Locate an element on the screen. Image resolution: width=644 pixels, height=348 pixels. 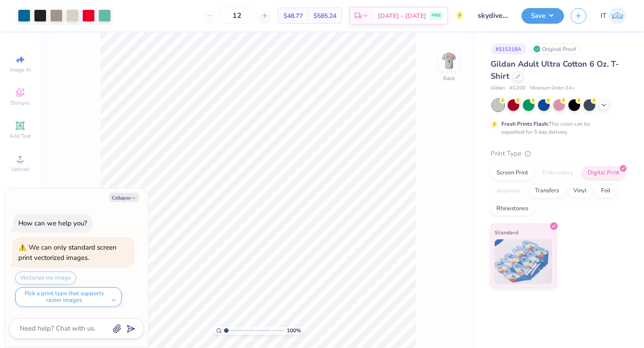
button: Collapse is located at coordinates (124, 197).